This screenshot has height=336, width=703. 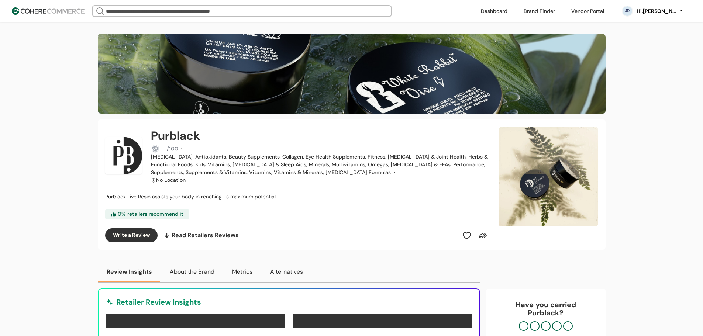 I want to click on div: Carousel, so click(x=549, y=177).